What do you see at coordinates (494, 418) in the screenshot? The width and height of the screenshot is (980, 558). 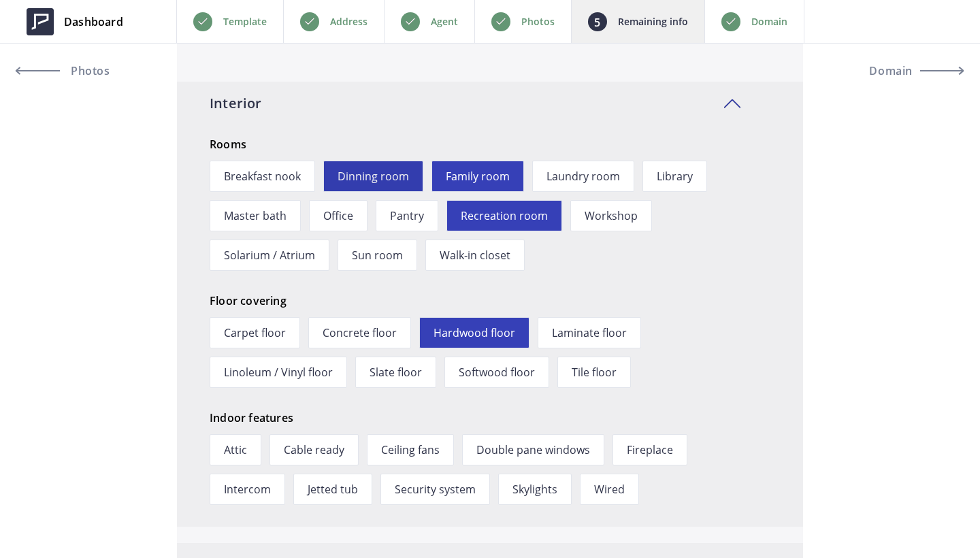 I see `p: Indoor features` at bounding box center [494, 418].